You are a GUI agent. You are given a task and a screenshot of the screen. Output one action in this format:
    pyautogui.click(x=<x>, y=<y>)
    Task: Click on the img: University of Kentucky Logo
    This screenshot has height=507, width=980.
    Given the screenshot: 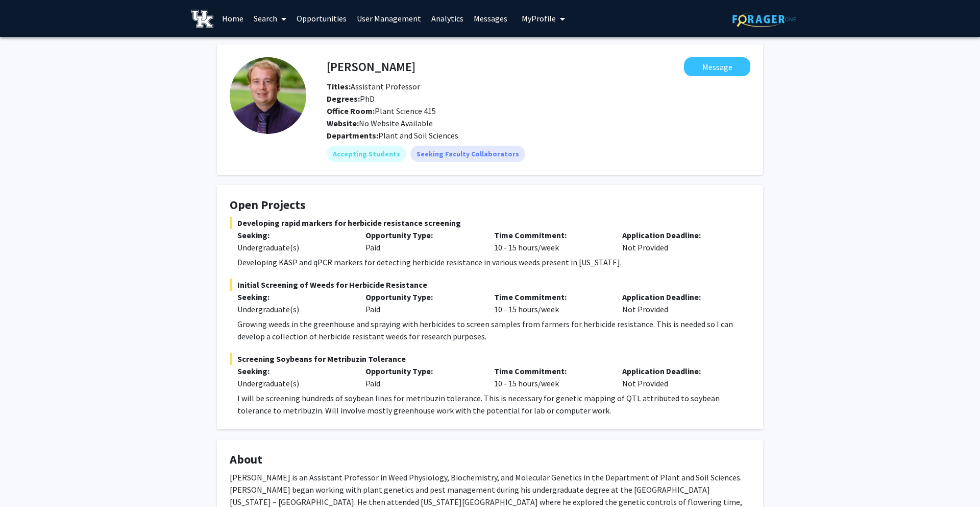 What is the action you would take?
    pyautogui.click(x=202, y=18)
    